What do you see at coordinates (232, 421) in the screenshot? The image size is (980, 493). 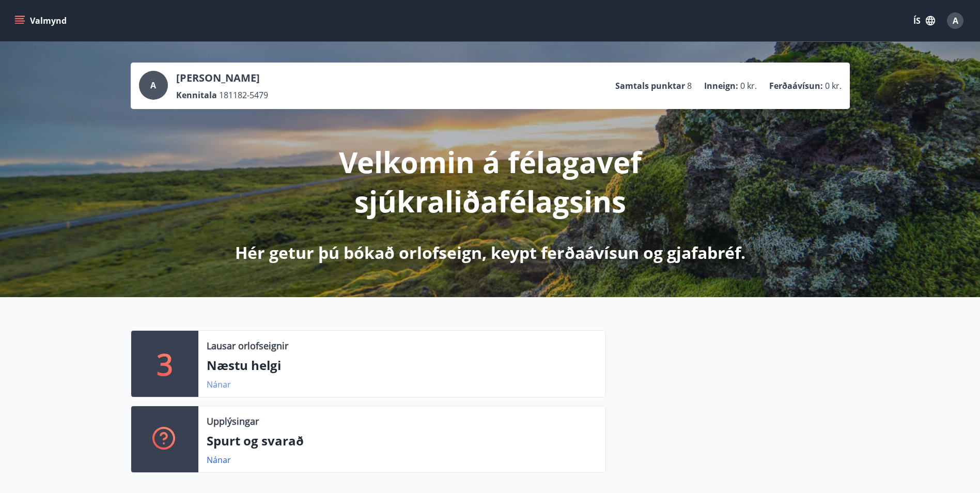 I see `p: Upplýsingar` at bounding box center [232, 421].